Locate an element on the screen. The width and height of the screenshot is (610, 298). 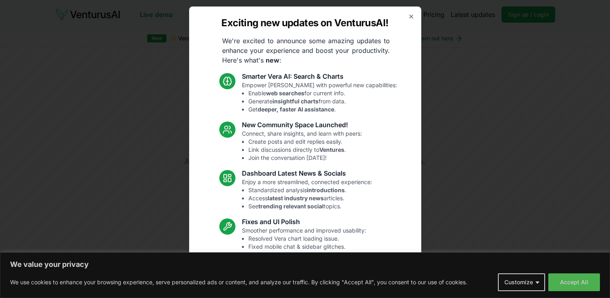
strong: insightful charts is located at coordinates (296, 101).